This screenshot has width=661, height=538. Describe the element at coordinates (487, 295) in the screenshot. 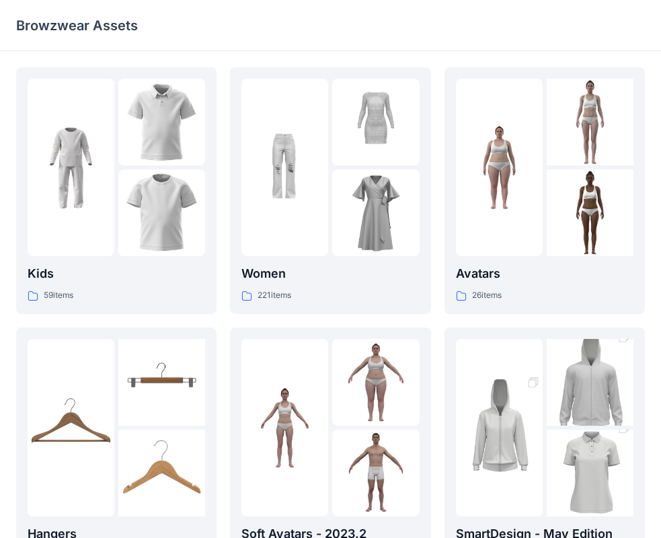

I see `p: 26 items` at that location.